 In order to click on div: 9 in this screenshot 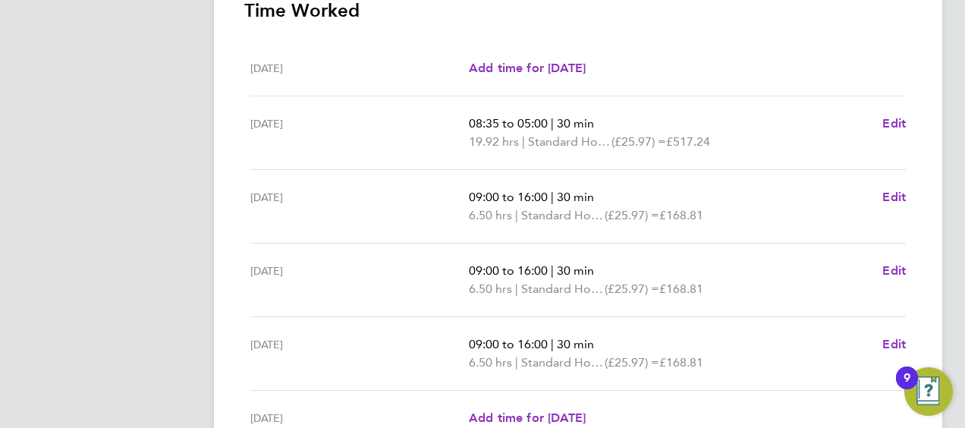, I will do `click(906, 388)`.